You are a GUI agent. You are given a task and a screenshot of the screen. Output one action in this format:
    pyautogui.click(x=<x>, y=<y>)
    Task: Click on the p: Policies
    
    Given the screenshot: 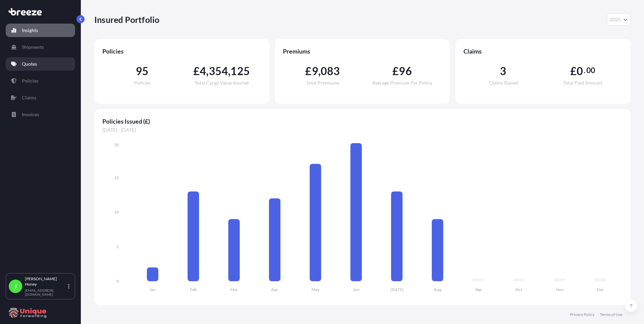 What is the action you would take?
    pyautogui.click(x=30, y=81)
    